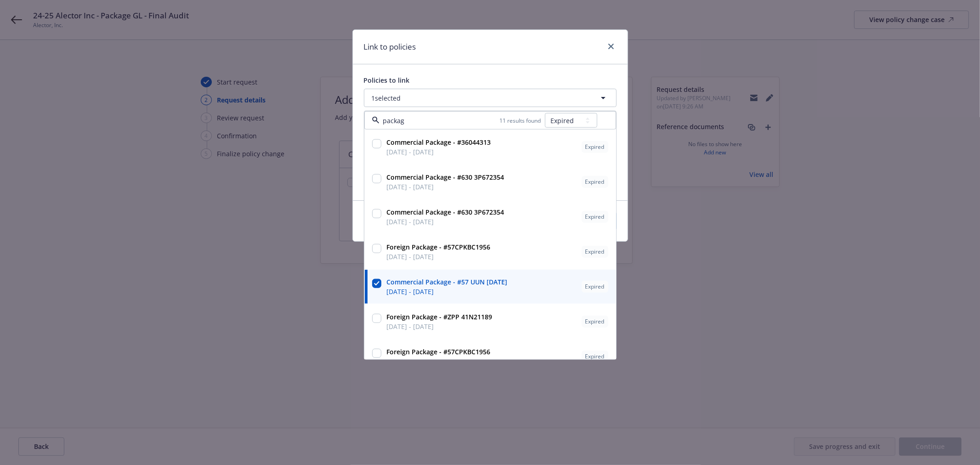 The width and height of the screenshot is (980, 465). I want to click on strong: Foreign Package - #ZPP 41N21189, so click(440, 317).